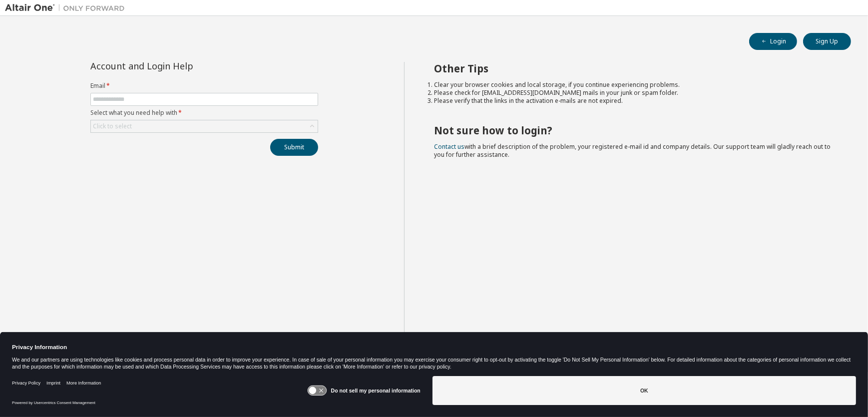 Image resolution: width=868 pixels, height=417 pixels. What do you see at coordinates (634, 101) in the screenshot?
I see `li: Please verify that the links in the activation e-mails are not expired.` at bounding box center [634, 101].